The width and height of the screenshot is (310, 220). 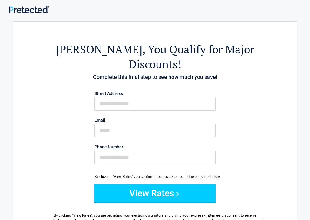 I want to click on div: By clicking "View Rates" you confirm the above & agree to the consents below, so click(x=155, y=176).